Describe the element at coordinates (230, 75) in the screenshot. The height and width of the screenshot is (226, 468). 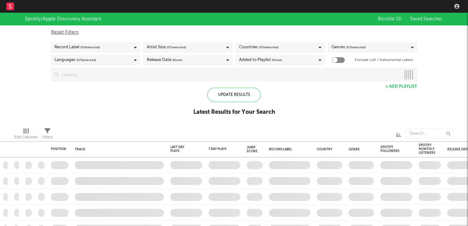
I see `input: Loading...` at that location.